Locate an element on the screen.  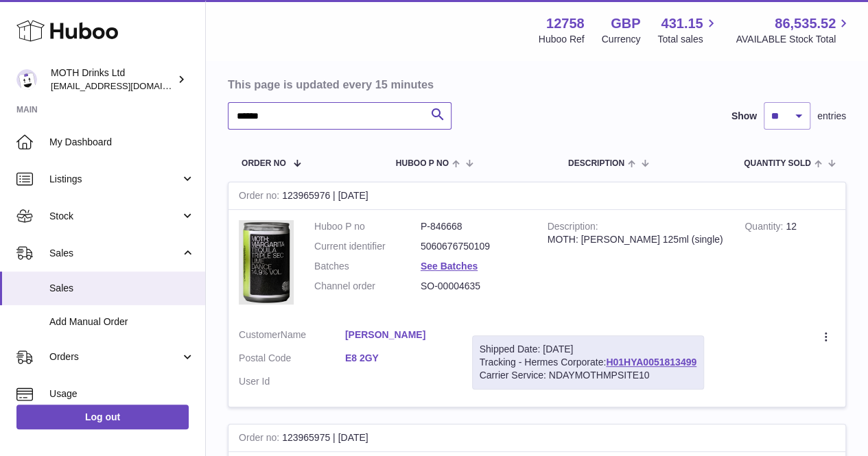
a: E8 2GY is located at coordinates (398, 358).